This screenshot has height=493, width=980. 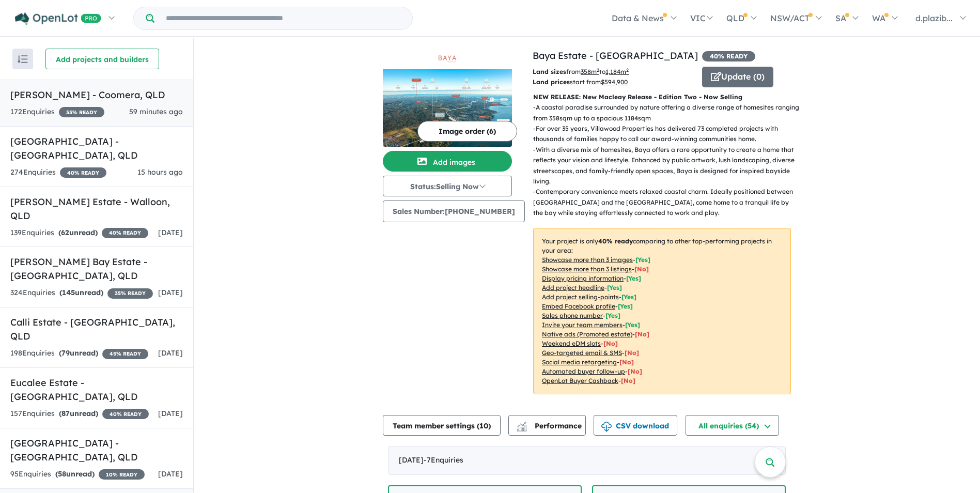 I want to click on u: Weekend eDM slots, so click(x=571, y=343).